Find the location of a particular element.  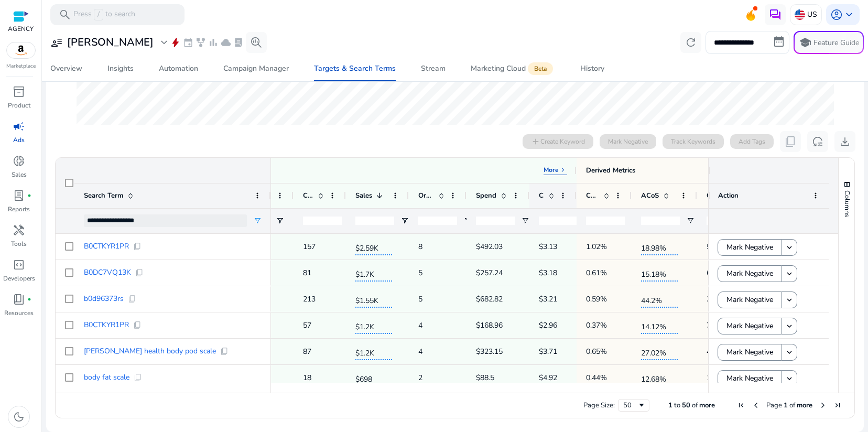

span: B0CTKYR1PR is located at coordinates (106, 247).